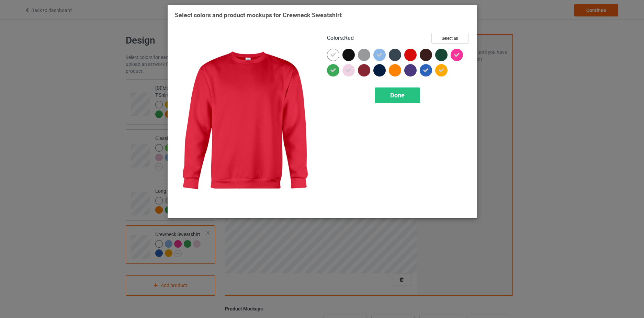 The height and width of the screenshot is (318, 644). What do you see at coordinates (349, 38) in the screenshot?
I see `span: Red` at bounding box center [349, 38].